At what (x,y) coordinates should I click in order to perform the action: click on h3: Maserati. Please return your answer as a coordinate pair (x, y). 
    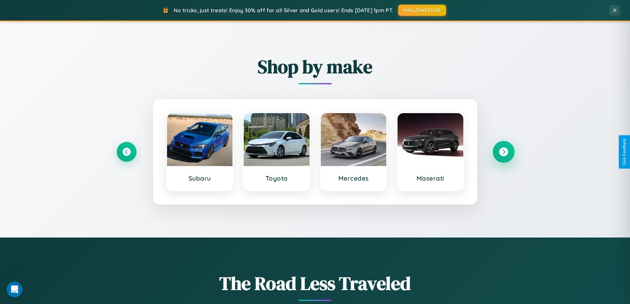
    Looking at the image, I should click on (430, 178).